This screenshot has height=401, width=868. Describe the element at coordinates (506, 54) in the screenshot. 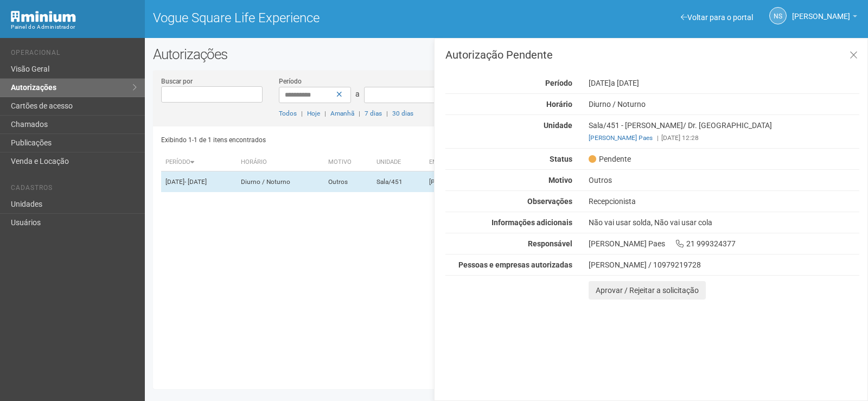

I see `h2: Autorizações` at that location.